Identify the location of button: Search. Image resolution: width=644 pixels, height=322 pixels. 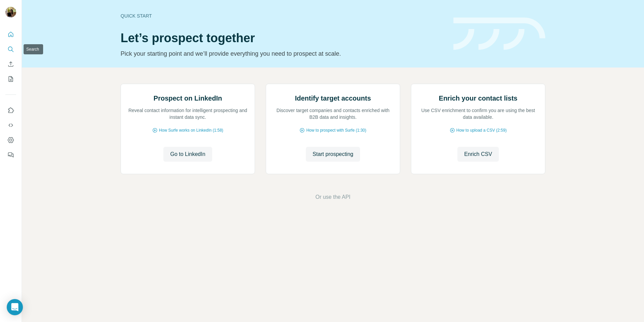
(11, 49).